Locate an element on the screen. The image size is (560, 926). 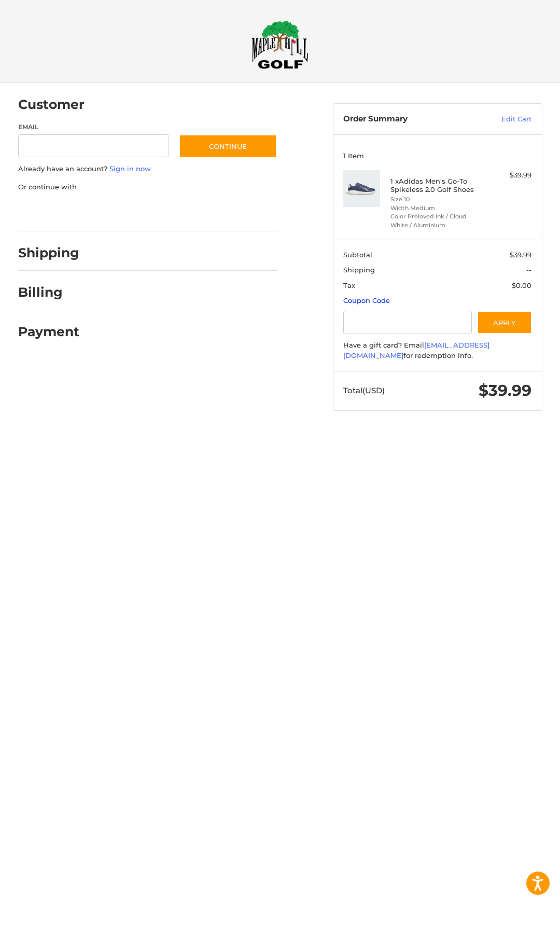
h2: Payment is located at coordinates (49, 331).